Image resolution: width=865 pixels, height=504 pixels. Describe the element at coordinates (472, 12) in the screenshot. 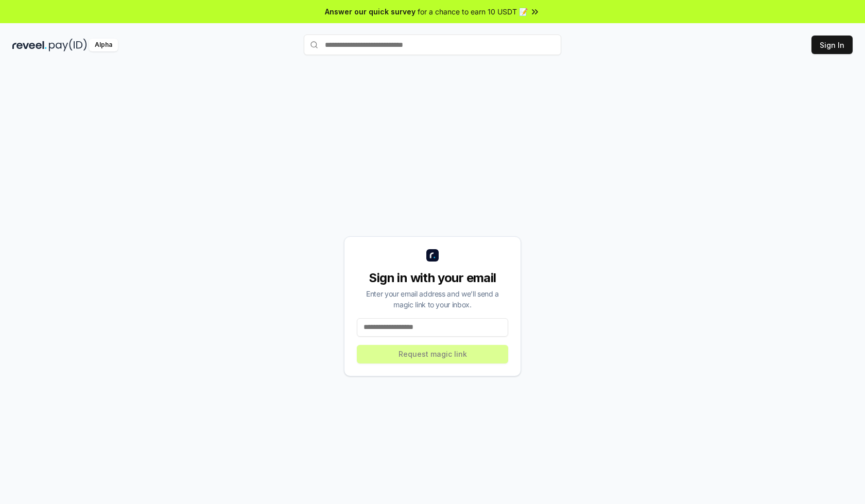

I see `span: for a chance to earn 10 USDT 📝` at that location.